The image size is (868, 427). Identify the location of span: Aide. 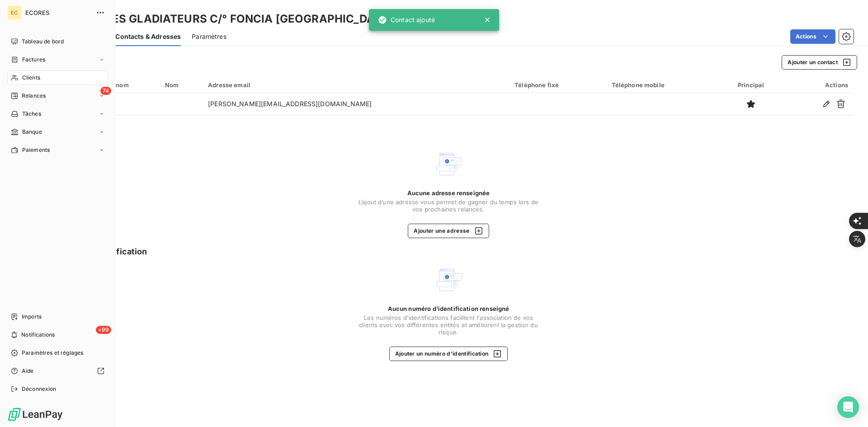
(28, 370).